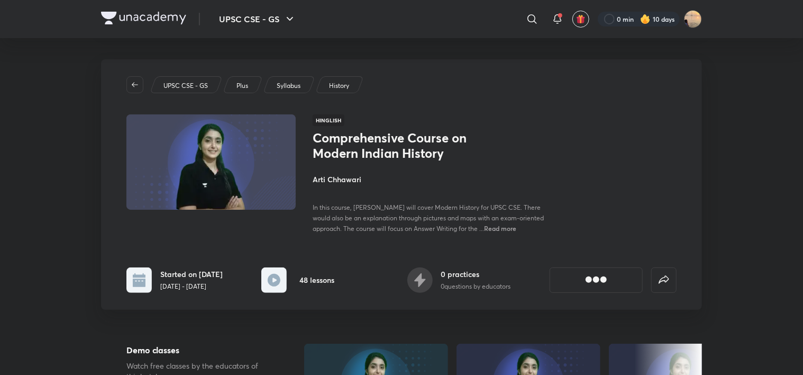 The height and width of the screenshot is (375, 803). Describe the element at coordinates (476, 286) in the screenshot. I see `p: 0 questions by educators` at that location.